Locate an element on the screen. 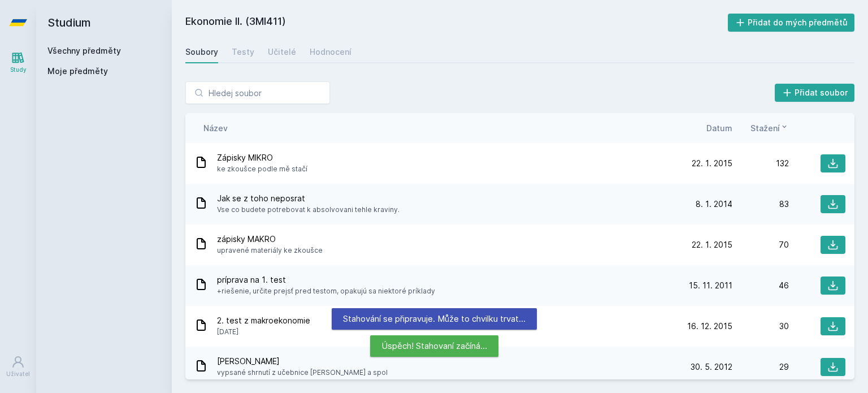 The image size is (868, 393). button: Stažení is located at coordinates (770, 127).